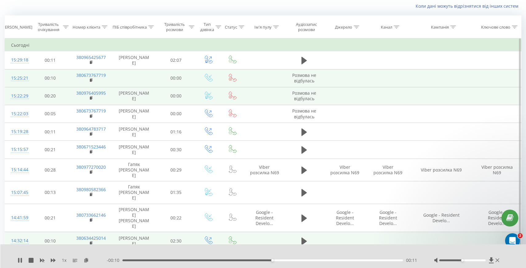  What do you see at coordinates (176, 60) in the screenshot?
I see `td: 02:07` at bounding box center [176, 60].